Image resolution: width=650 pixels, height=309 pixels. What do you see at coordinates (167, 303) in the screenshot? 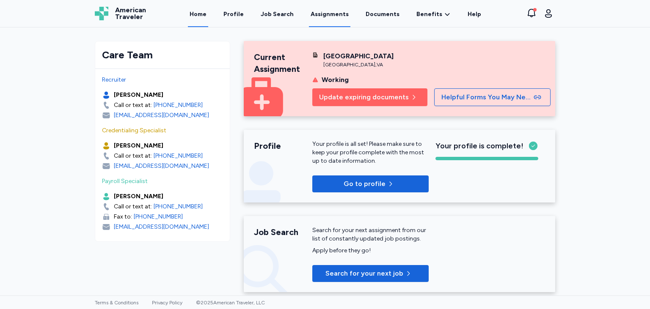
I see `a: Privacy Policy` at bounding box center [167, 303].